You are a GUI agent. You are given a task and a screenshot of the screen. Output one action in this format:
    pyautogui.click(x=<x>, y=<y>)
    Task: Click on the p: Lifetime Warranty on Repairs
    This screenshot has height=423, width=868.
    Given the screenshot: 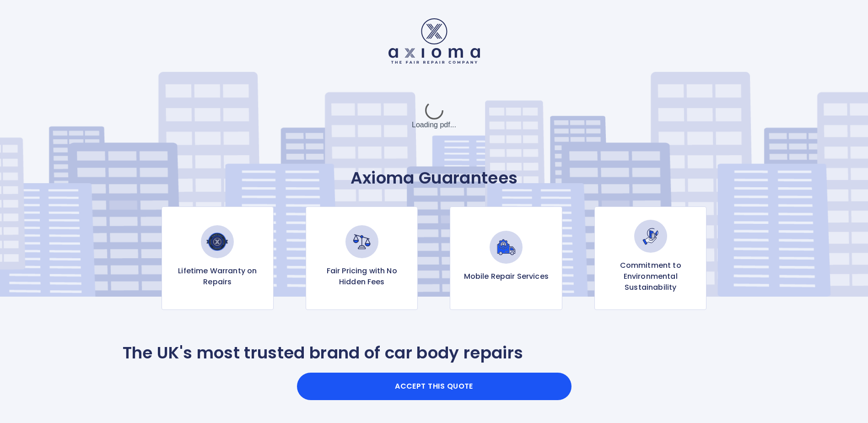 What is the action you would take?
    pyautogui.click(x=217, y=277)
    